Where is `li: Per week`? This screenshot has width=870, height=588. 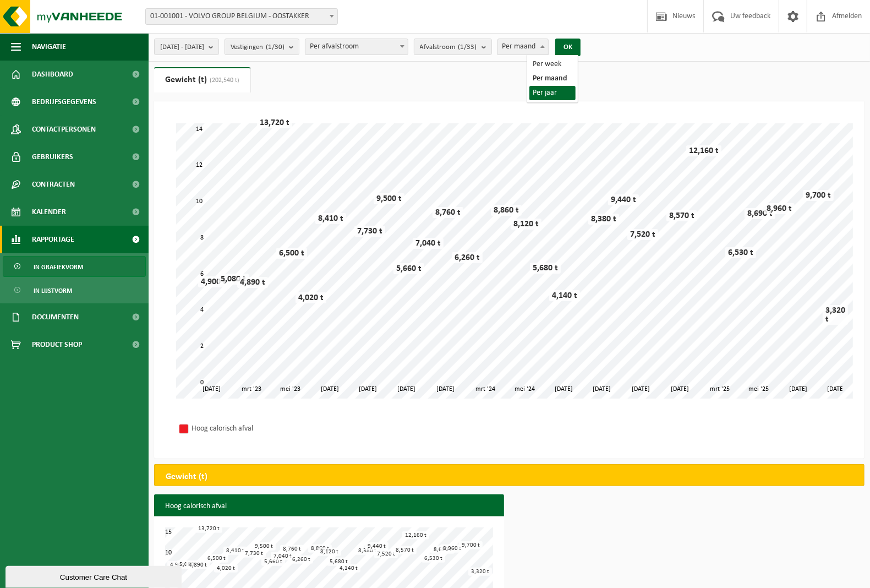
li: Per week is located at coordinates (552, 64).